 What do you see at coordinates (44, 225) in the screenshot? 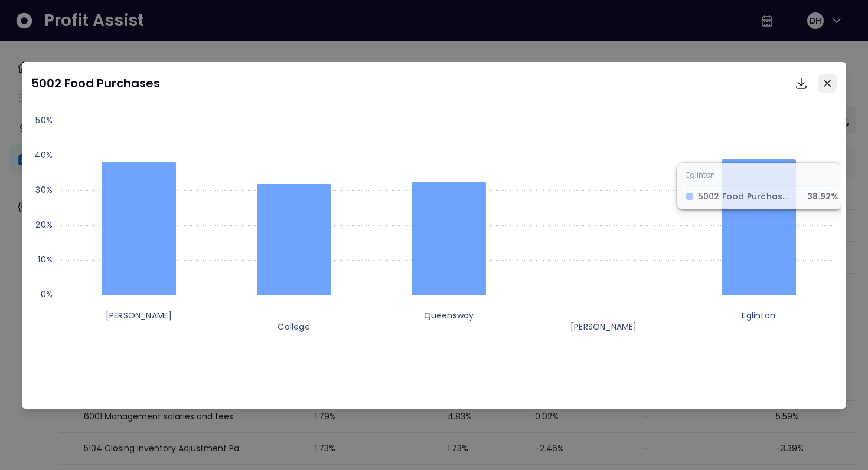
I see `text: 20%` at bounding box center [44, 225].